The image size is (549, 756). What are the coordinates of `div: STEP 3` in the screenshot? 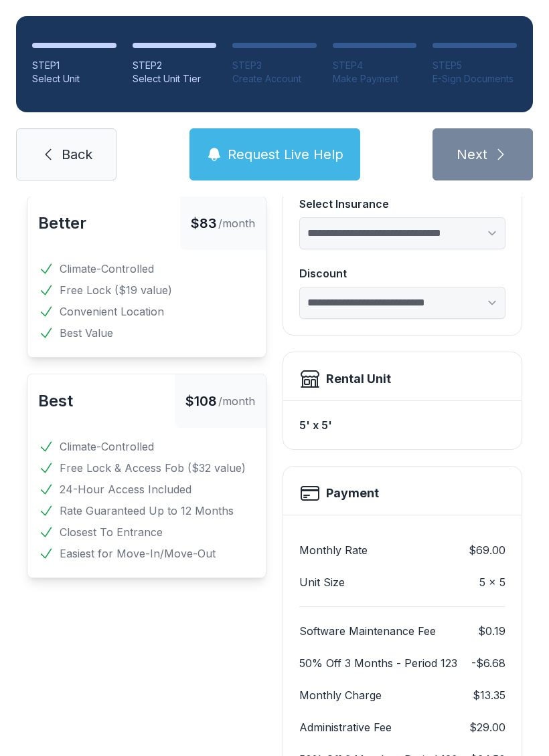 It's located at (274, 65).